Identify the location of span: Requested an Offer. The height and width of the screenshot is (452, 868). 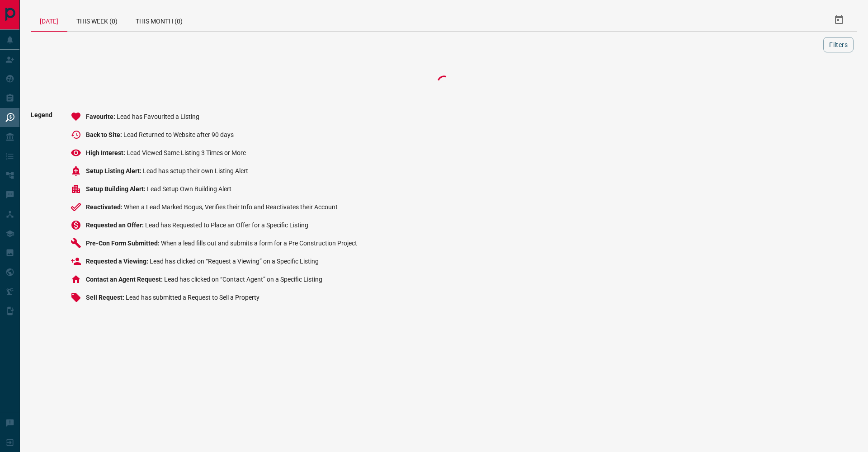
(116, 226).